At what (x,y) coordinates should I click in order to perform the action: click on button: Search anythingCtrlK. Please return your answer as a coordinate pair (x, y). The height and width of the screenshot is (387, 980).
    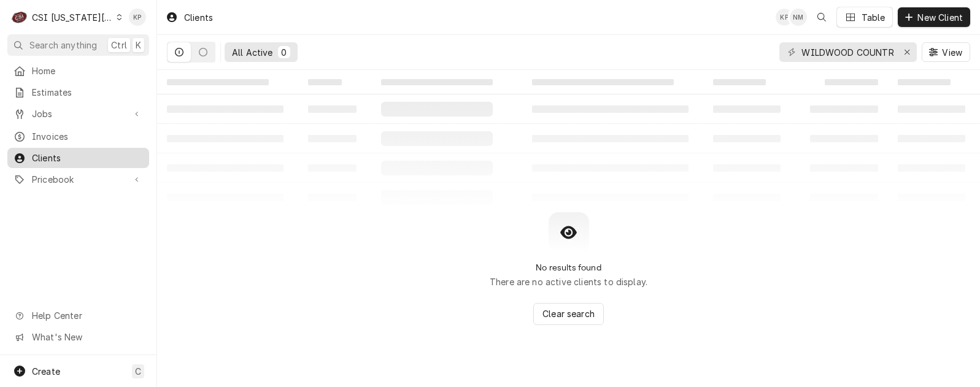
    Looking at the image, I should click on (78, 45).